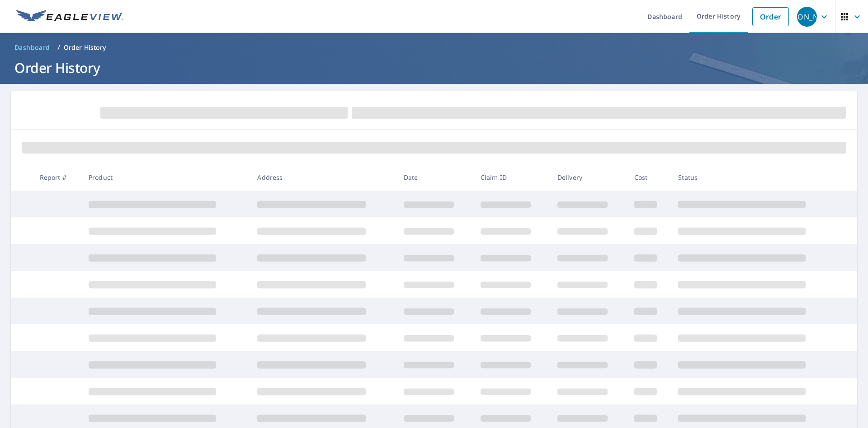  What do you see at coordinates (32, 47) in the screenshot?
I see `span: Dashboard` at bounding box center [32, 47].